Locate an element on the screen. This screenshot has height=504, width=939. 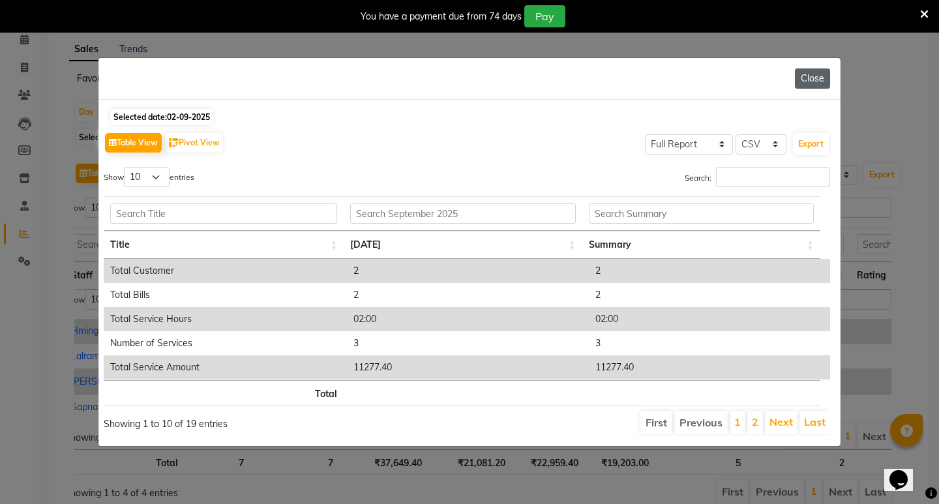
th: Total is located at coordinates (224, 393).